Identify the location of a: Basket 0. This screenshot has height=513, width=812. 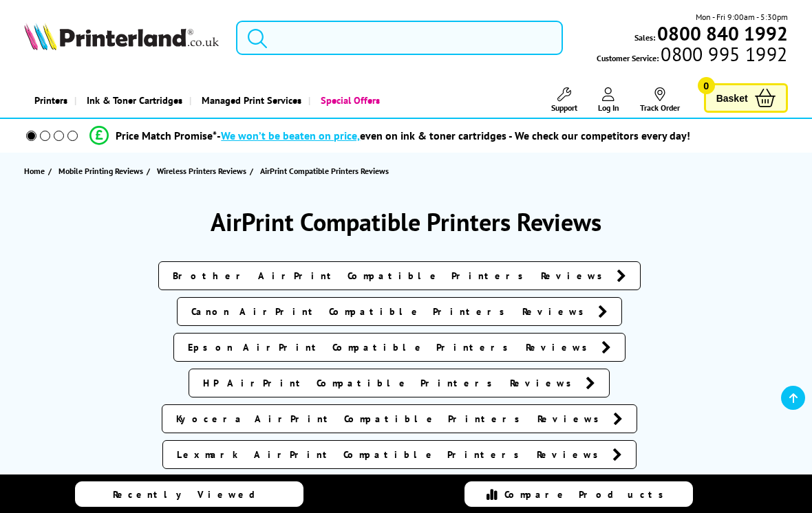
(746, 98).